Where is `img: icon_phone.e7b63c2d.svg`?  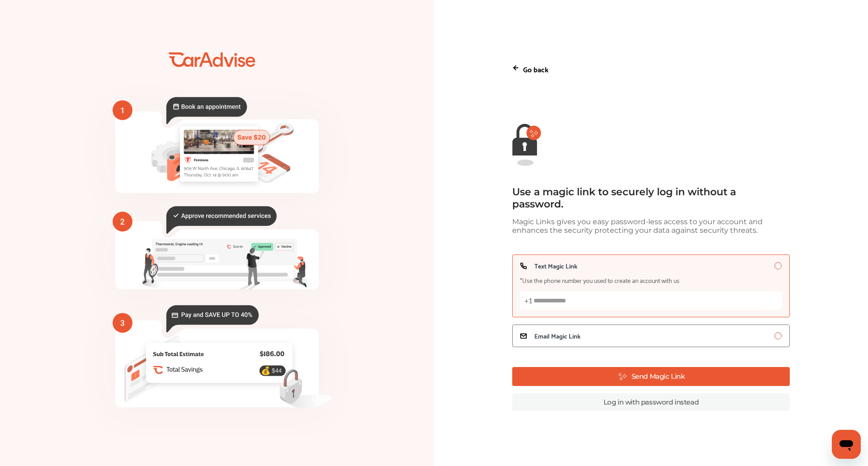
img: icon_phone.e7b63c2d.svg is located at coordinates (524, 266).